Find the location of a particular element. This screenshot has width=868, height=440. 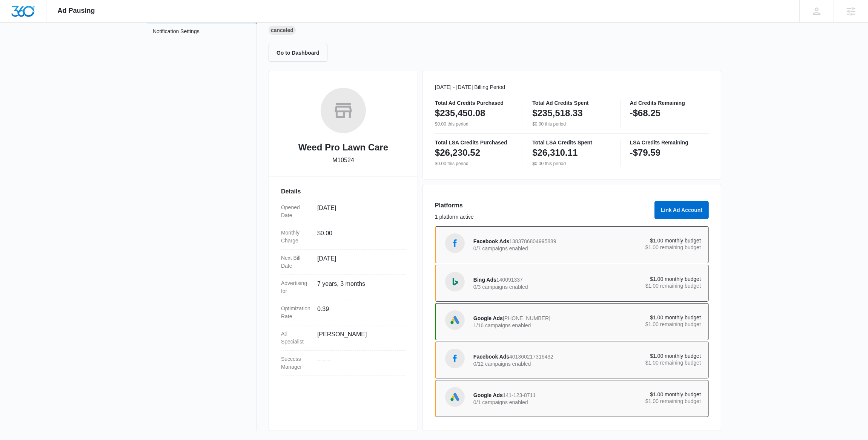

p: 0/3 campaigns enabled is located at coordinates (530, 287).